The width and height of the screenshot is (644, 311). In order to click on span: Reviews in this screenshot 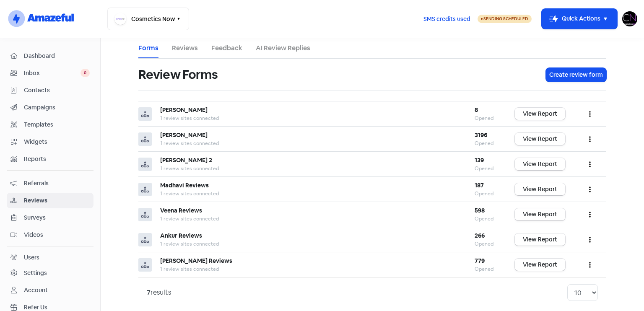, I will do `click(56, 200)`.